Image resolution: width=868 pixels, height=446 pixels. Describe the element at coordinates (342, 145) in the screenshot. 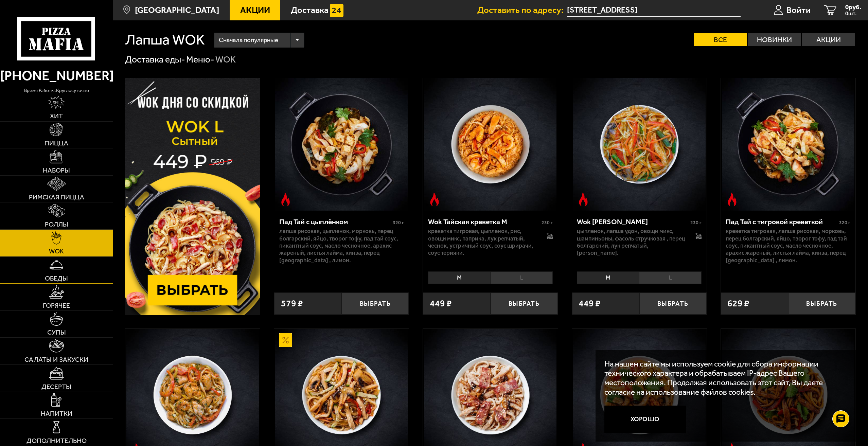

I see `a: Острое блюдоПад Тай с цыплёнком` at that location.